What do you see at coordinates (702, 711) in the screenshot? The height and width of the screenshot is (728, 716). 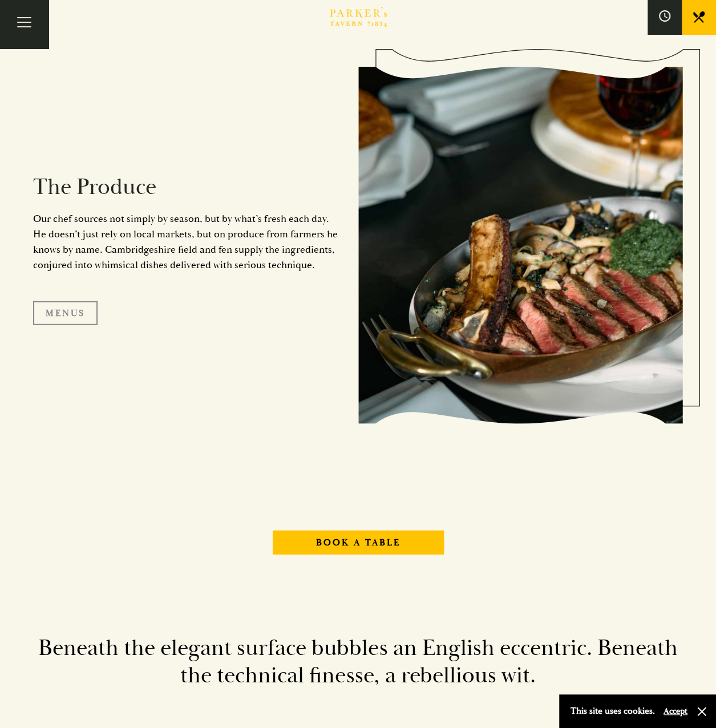 I see `button: Close and accept` at bounding box center [702, 711].